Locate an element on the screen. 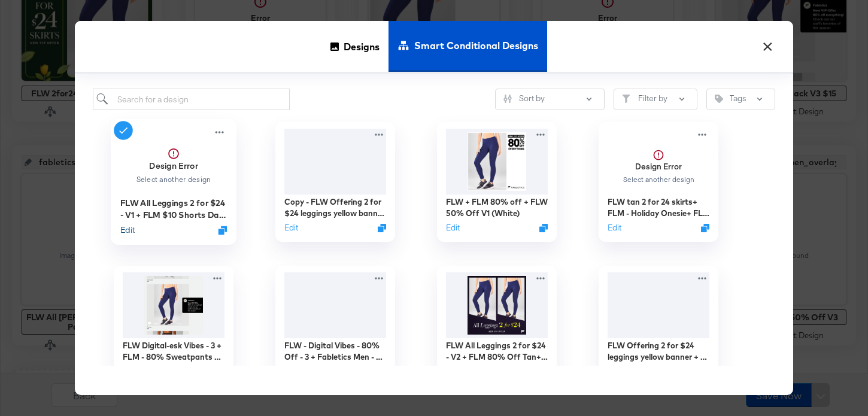  svg: Sliders is located at coordinates (508, 99).